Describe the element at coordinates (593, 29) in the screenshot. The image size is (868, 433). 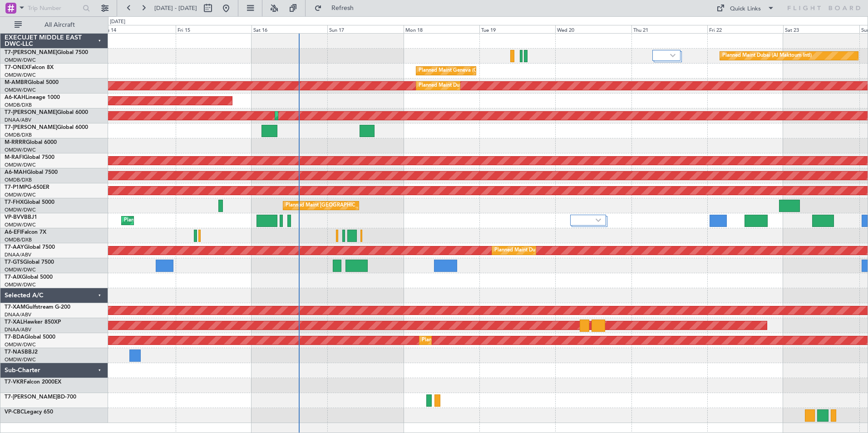
I see `div: Wed 20` at that location.